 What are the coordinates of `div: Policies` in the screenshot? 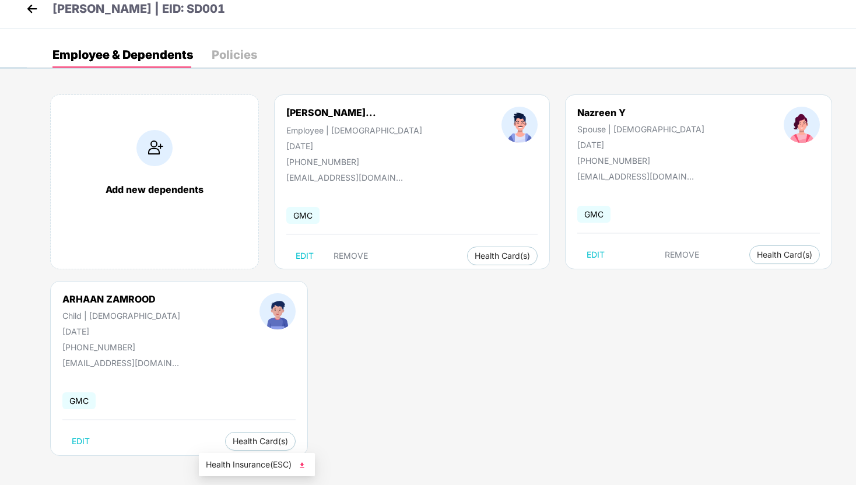 It's located at (234, 55).